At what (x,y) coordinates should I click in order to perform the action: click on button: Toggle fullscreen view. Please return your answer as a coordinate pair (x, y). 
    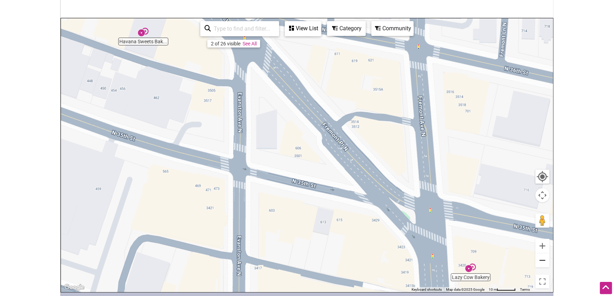
    Looking at the image, I should click on (542, 282).